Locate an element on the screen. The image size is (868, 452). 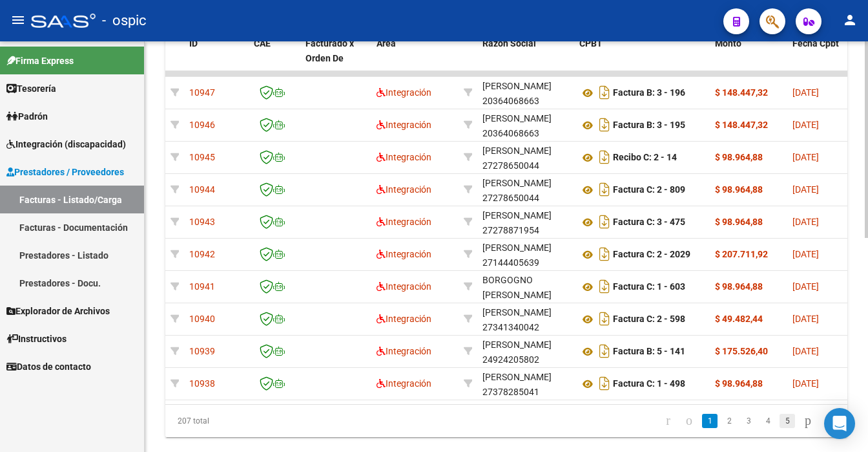
div: Open Intercom Messenger is located at coordinates (839, 423).